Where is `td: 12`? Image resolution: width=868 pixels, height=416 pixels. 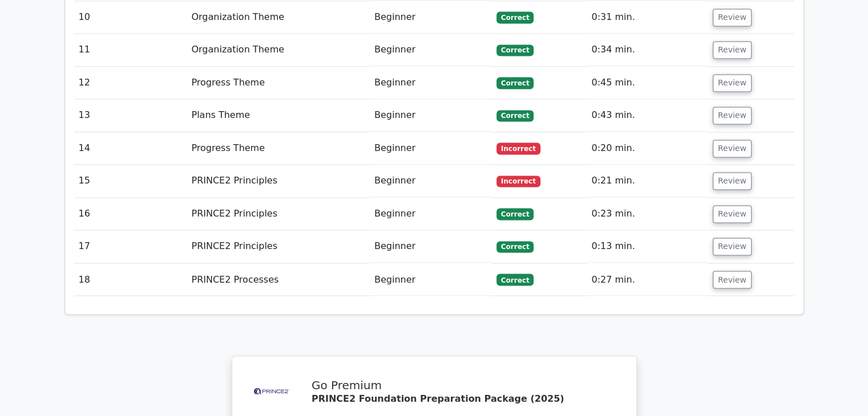
td: 12 is located at coordinates (130, 82).